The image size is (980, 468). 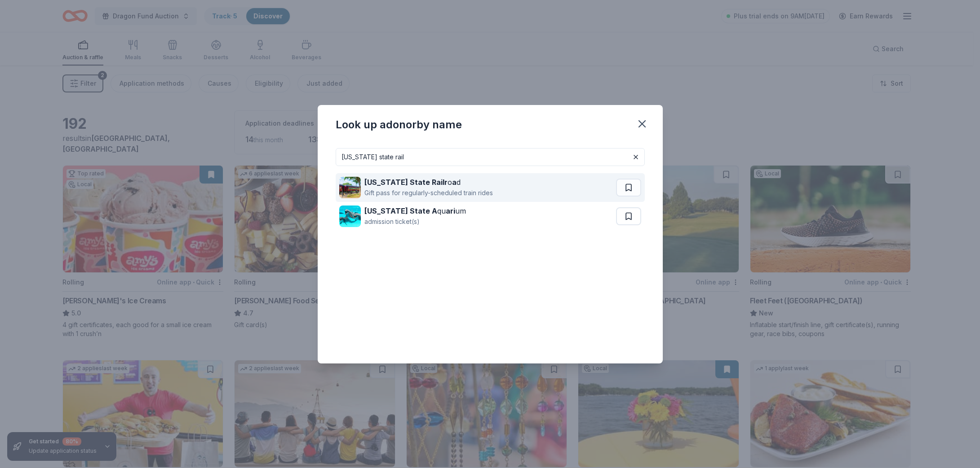 What do you see at coordinates (350, 188) in the screenshot?
I see `img: Image for Texas State Railroad` at bounding box center [350, 188].